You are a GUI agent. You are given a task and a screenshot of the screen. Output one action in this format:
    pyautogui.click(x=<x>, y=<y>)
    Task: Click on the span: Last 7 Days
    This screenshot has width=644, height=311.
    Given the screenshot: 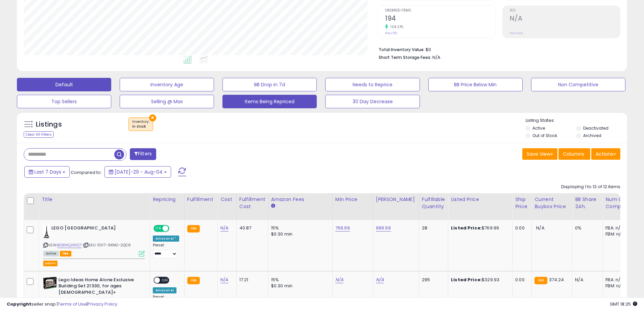 What is the action you would take?
    pyautogui.click(x=47, y=172)
    